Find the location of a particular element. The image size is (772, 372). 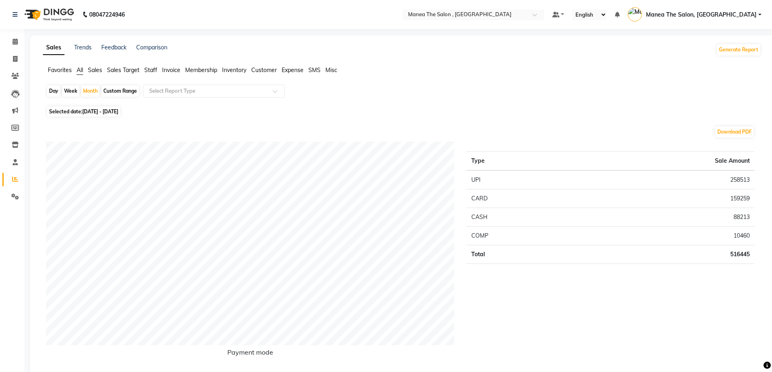

span: Sales is located at coordinates (95, 70).